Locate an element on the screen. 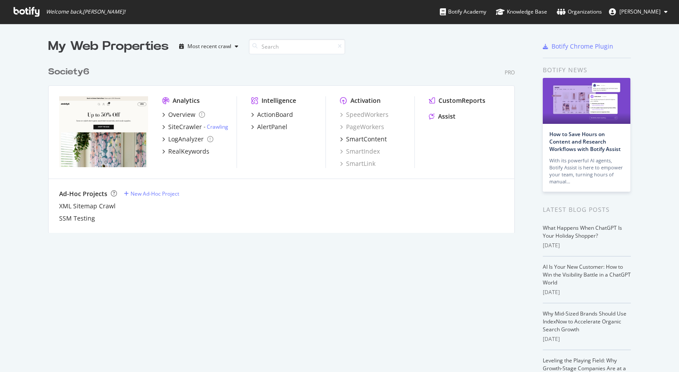  div: XML Sitemap Crawl is located at coordinates (87, 206).